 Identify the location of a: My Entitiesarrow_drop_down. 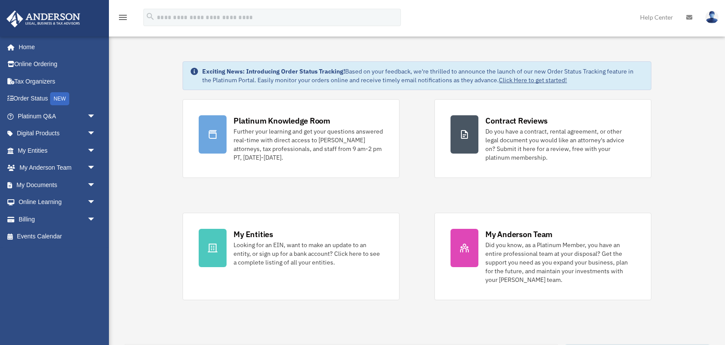
(58, 151).